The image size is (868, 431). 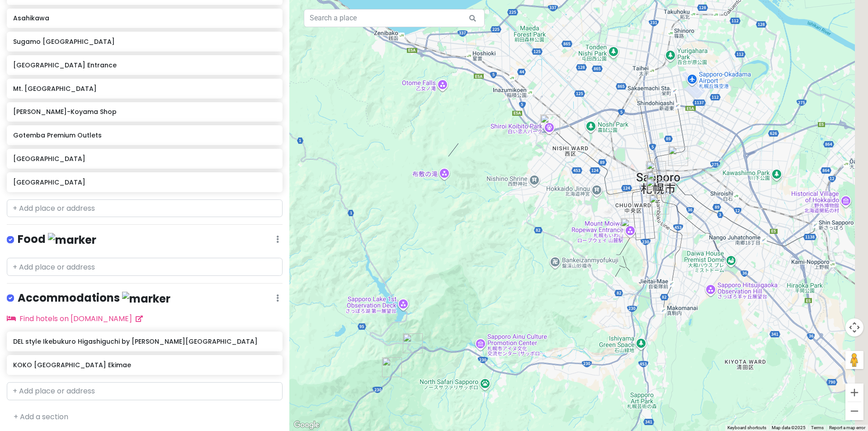 What do you see at coordinates (817, 427) in the screenshot?
I see `a: Terms (opens in new tab)` at bounding box center [817, 427].